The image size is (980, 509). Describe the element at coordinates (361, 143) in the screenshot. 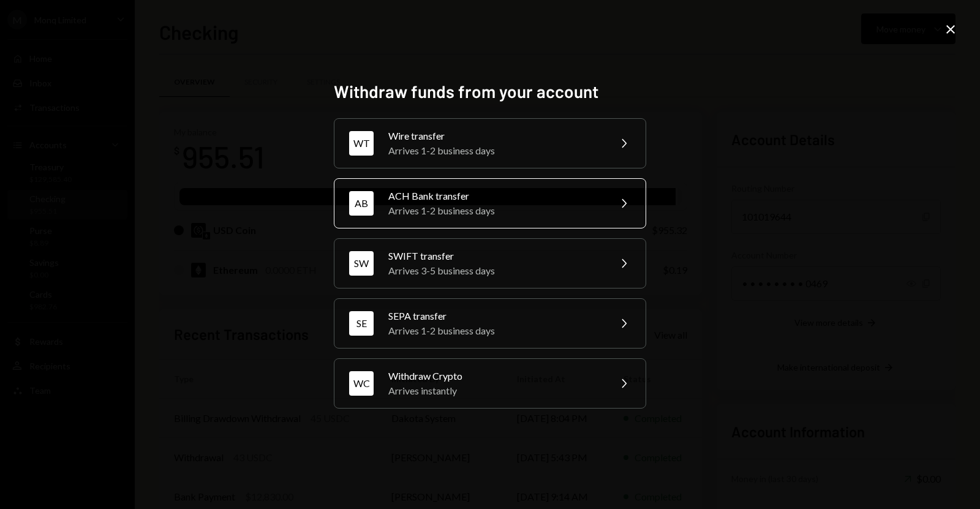

I see `div: WT` at that location.